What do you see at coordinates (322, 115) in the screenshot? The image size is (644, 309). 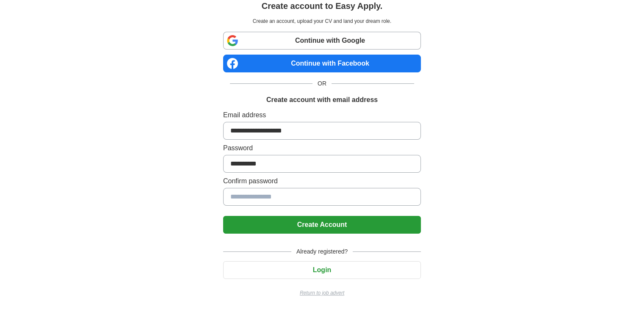 I see `label: Email address` at bounding box center [322, 115].